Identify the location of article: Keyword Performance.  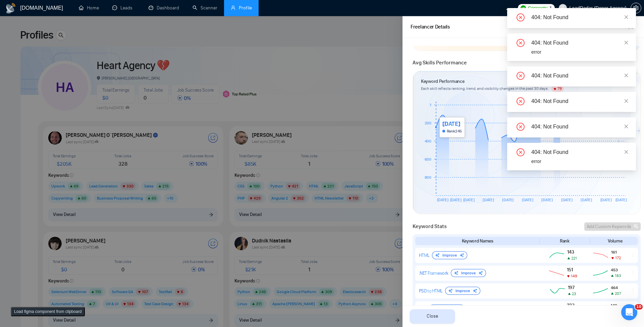
(442, 82).